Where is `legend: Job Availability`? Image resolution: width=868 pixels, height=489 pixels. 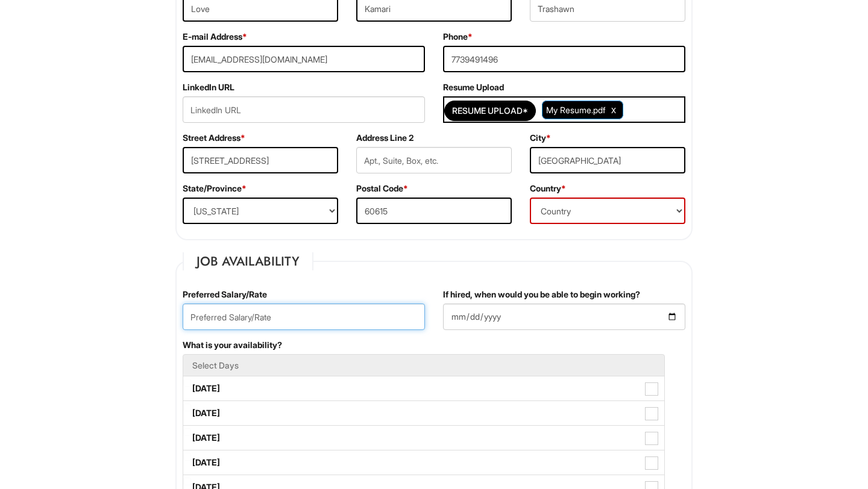
legend: Job Availability is located at coordinates (247, 261).